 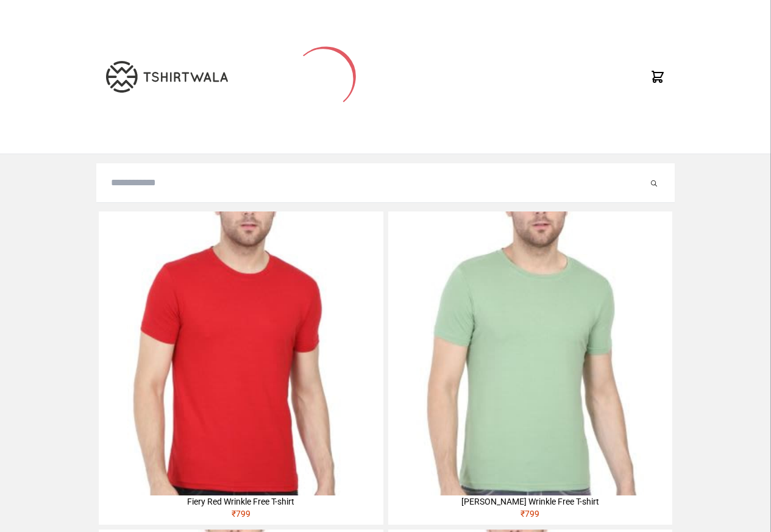 What do you see at coordinates (241, 501) in the screenshot?
I see `div: Fiery Red Wrinkle Free T-shirt` at bounding box center [241, 501].